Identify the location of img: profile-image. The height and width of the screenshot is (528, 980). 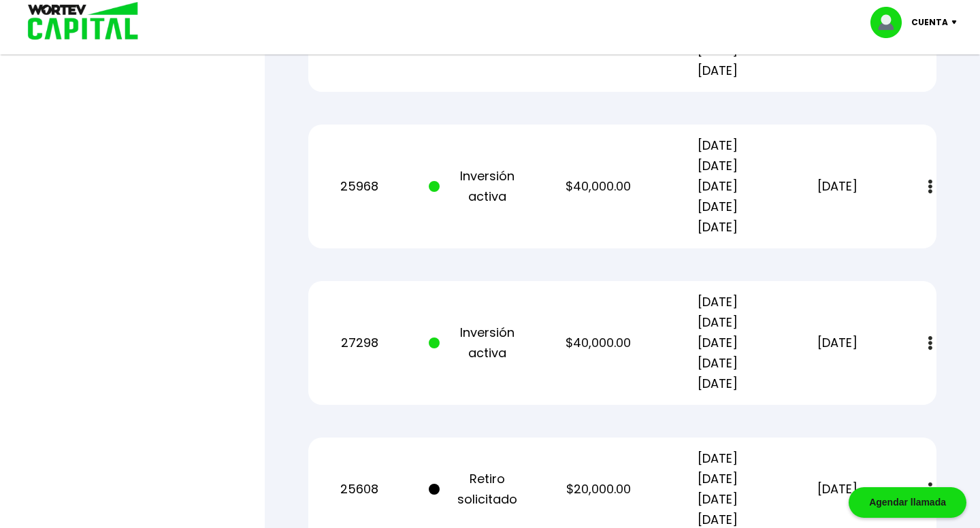
(890, 22).